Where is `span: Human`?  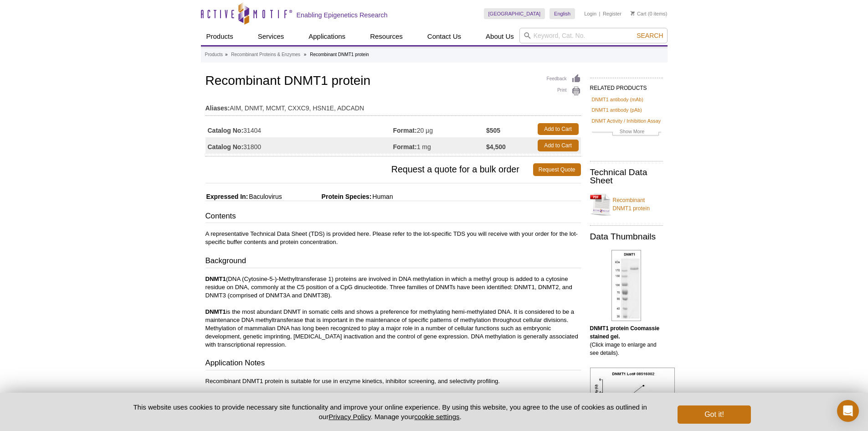
span: Human is located at coordinates (382, 196).